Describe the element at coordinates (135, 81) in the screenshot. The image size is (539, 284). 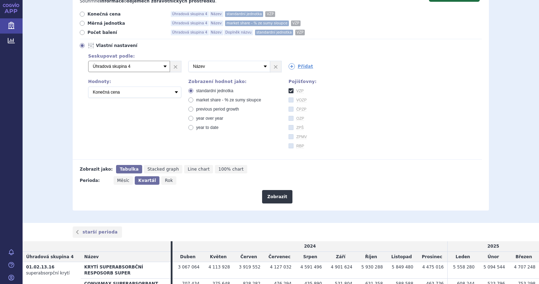
I see `div: Hodnoty:` at that location.